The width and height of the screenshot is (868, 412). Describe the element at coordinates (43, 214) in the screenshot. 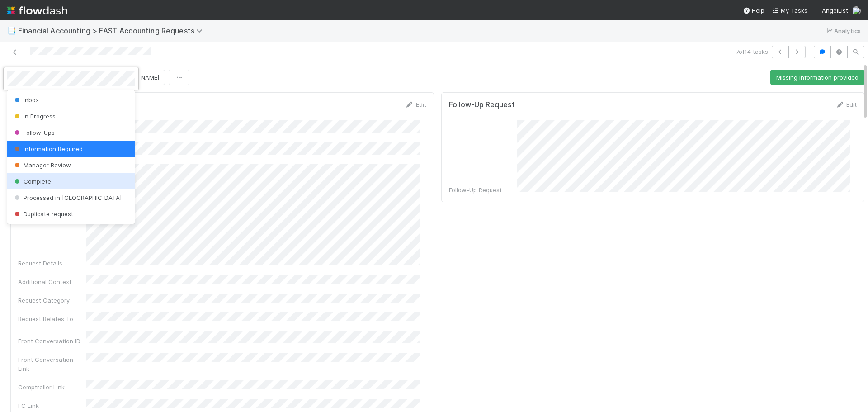

I see `span: Duplicate request` at that location.